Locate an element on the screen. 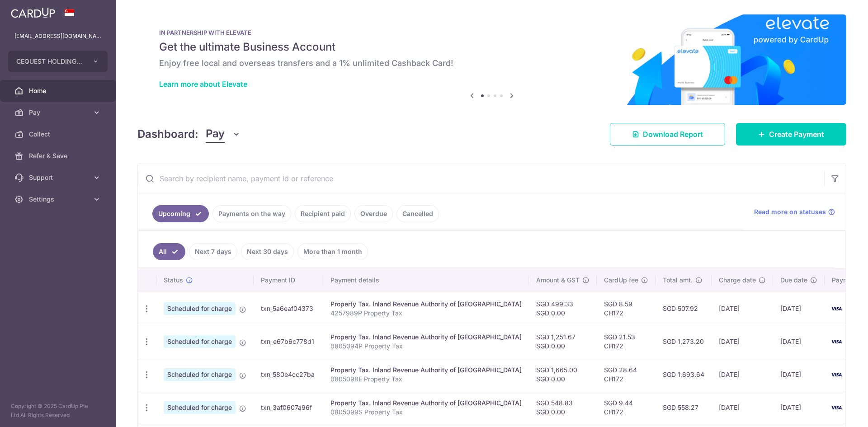 The image size is (868, 427). a: More than 1 month is located at coordinates (333, 252).